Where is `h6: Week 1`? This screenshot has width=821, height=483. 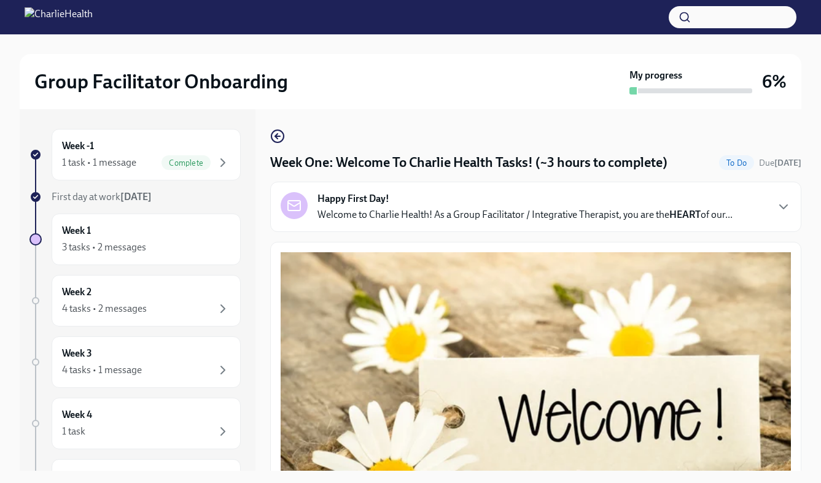
h6: Week 1 is located at coordinates (76, 231).